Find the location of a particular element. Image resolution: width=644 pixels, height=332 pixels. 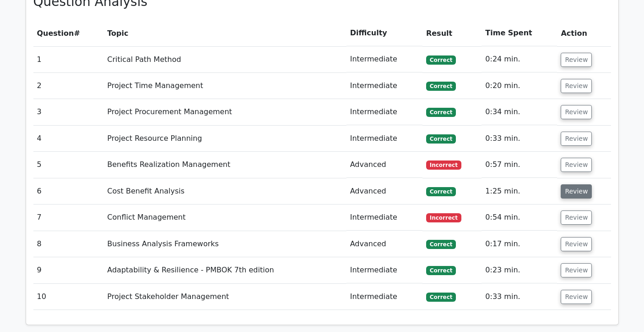

td: 0:23 min. is located at coordinates (519, 270).